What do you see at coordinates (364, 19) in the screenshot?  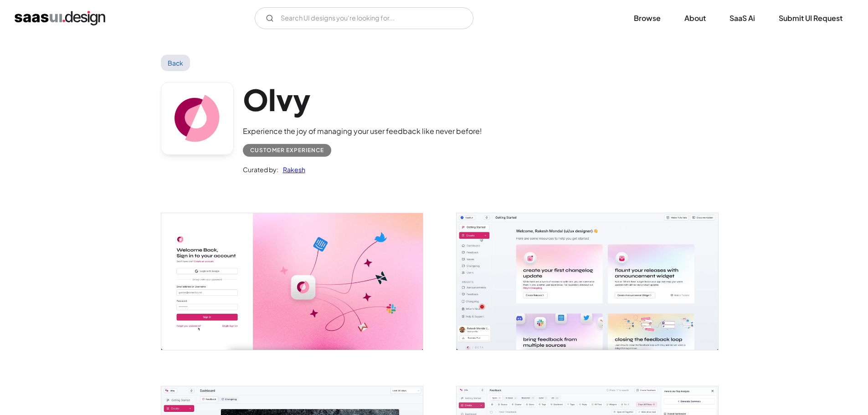 I see `form: Email Form` at bounding box center [364, 19].